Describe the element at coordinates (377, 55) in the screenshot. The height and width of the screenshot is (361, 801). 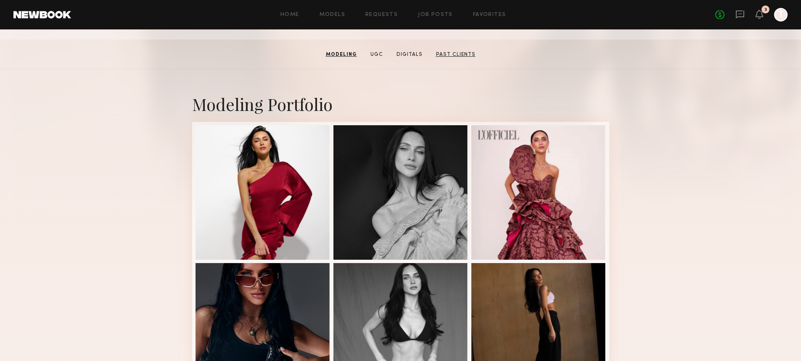
I see `a: UGC` at that location.